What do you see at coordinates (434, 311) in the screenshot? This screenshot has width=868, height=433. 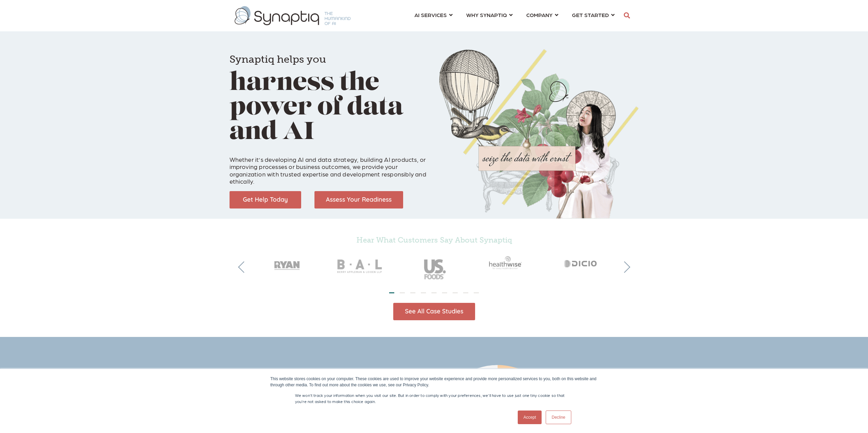 I see `img: See All Case Studies` at bounding box center [434, 311].